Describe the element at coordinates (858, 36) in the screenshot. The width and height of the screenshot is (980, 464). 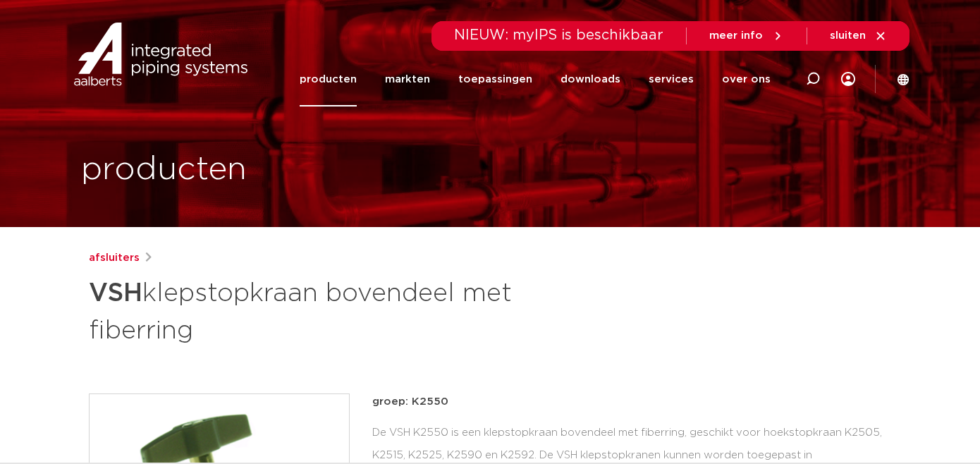
I see `a: sluiten` at that location.